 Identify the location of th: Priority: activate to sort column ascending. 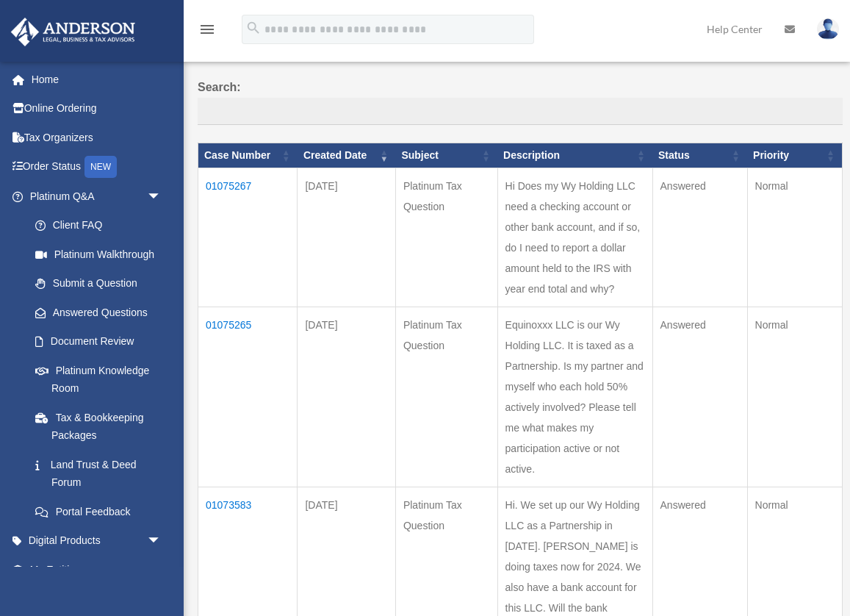
(795, 156).